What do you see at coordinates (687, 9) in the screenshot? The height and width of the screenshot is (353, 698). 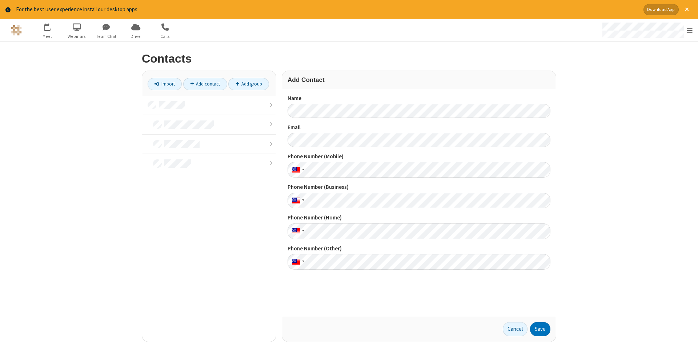 I see `button: Close alert` at bounding box center [687, 9].